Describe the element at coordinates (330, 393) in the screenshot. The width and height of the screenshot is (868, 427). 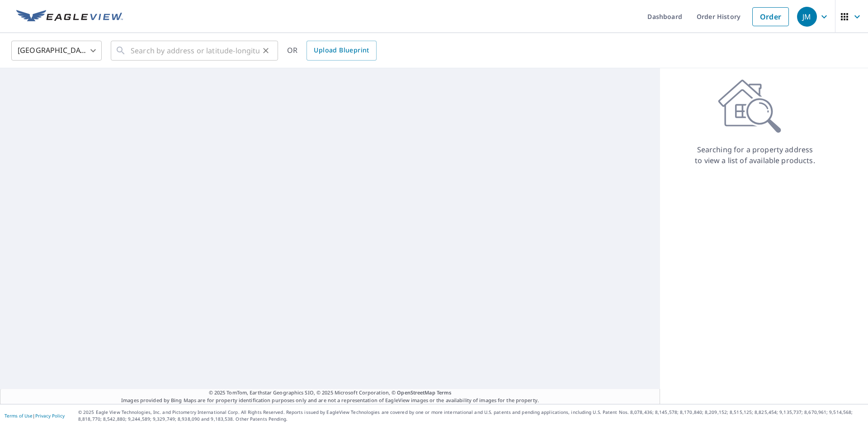
I see `span: © 2025 TomTom, Earthstar Geographics SIO, © 2025 Microsoft Corporation, ©` at that location.